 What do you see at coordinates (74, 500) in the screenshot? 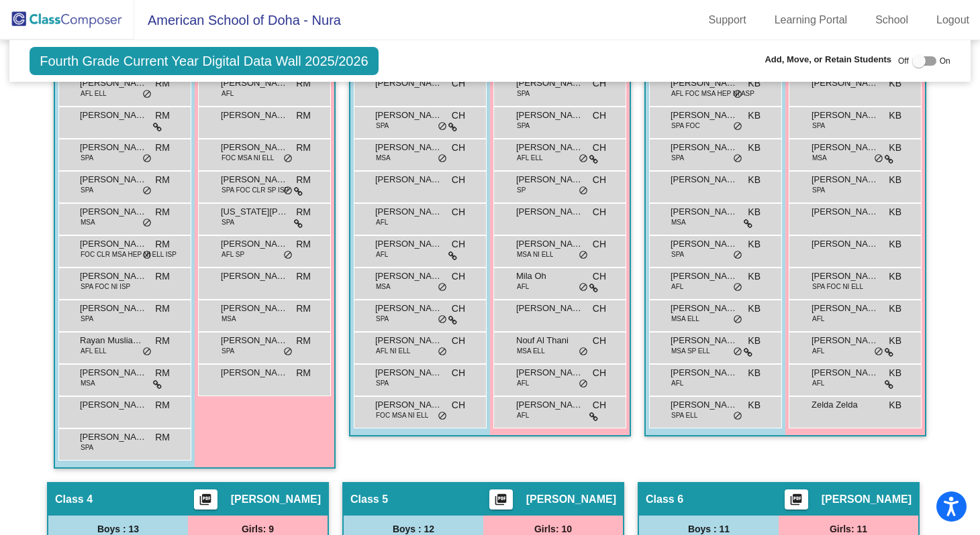
I see `span: Class 4` at bounding box center [74, 500].